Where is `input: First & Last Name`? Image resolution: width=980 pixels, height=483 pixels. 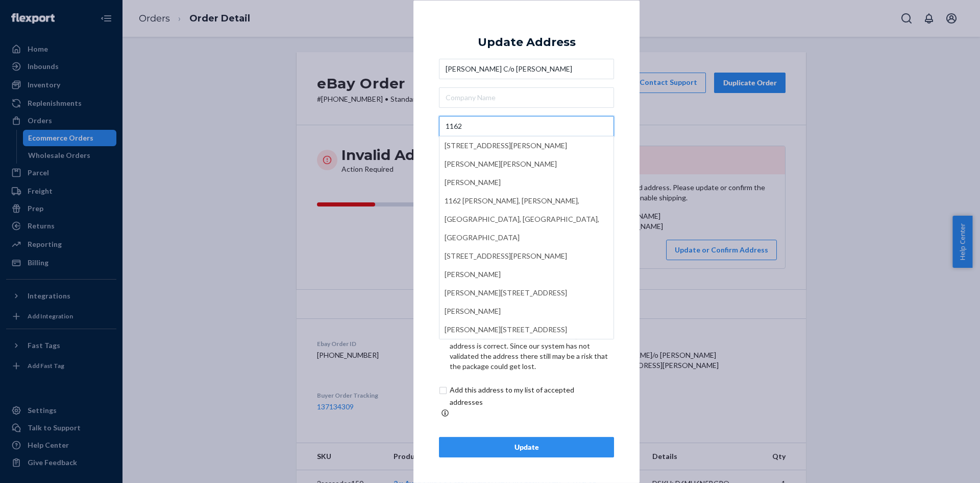 input: First & Last Name is located at coordinates (526, 69).